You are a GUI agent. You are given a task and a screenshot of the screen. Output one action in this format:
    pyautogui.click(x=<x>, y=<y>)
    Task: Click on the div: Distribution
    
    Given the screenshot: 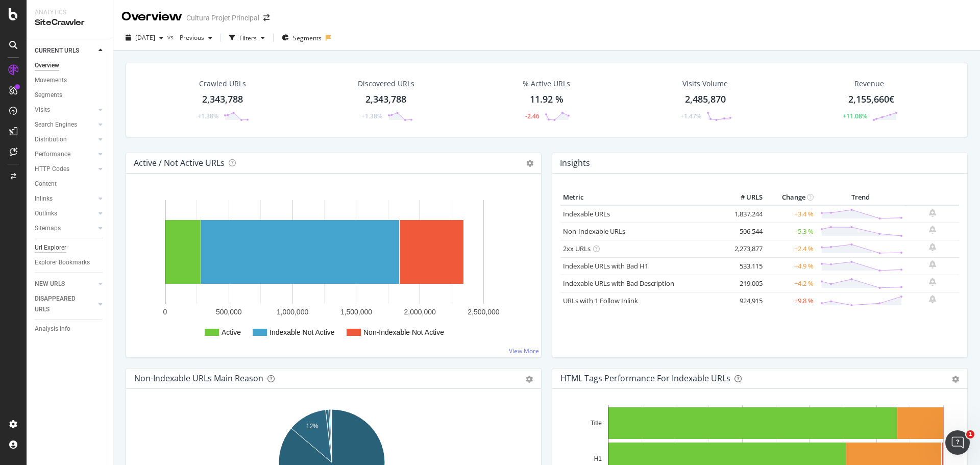 What is the action you would take?
    pyautogui.click(x=50, y=139)
    